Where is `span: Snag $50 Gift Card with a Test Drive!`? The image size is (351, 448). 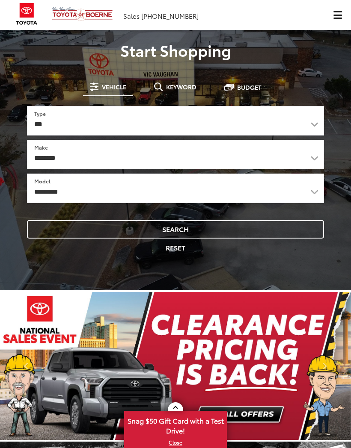 span: Snag $50 Gift Card with a Test Drive! is located at coordinates (175, 425).